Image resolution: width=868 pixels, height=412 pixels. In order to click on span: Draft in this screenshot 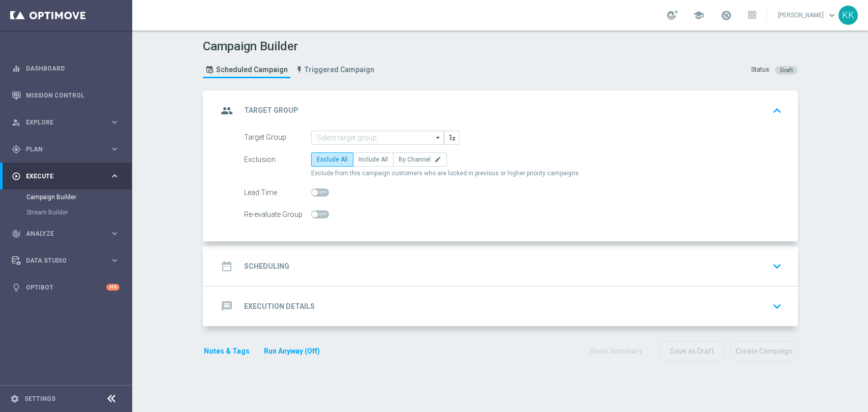, I will do `click(786, 70)`.